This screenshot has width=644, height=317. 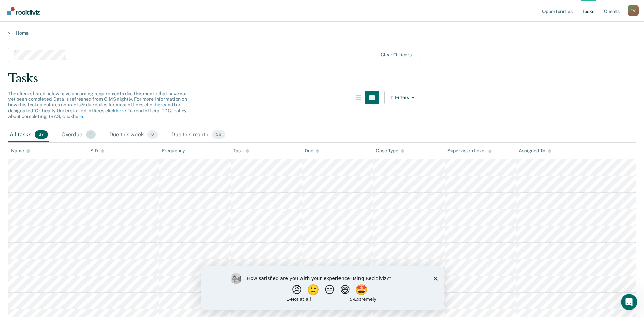 What do you see at coordinates (390, 150) in the screenshot?
I see `div: Case Type` at bounding box center [390, 150].